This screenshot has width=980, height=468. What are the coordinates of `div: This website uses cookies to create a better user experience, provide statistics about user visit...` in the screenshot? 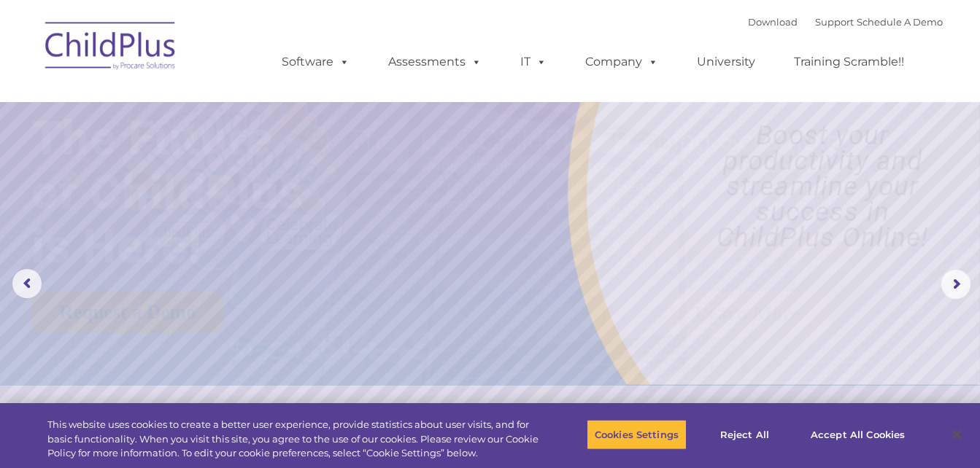 It's located at (294, 439).